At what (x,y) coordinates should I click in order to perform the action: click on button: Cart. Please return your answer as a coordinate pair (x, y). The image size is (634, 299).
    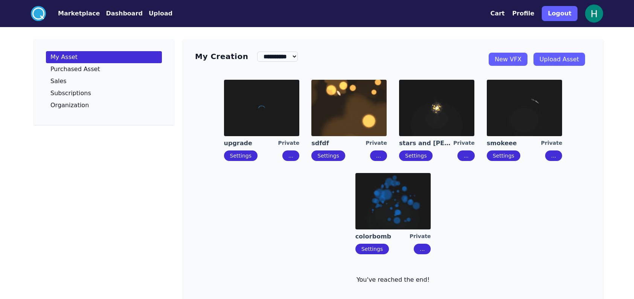
    Looking at the image, I should click on (497, 14).